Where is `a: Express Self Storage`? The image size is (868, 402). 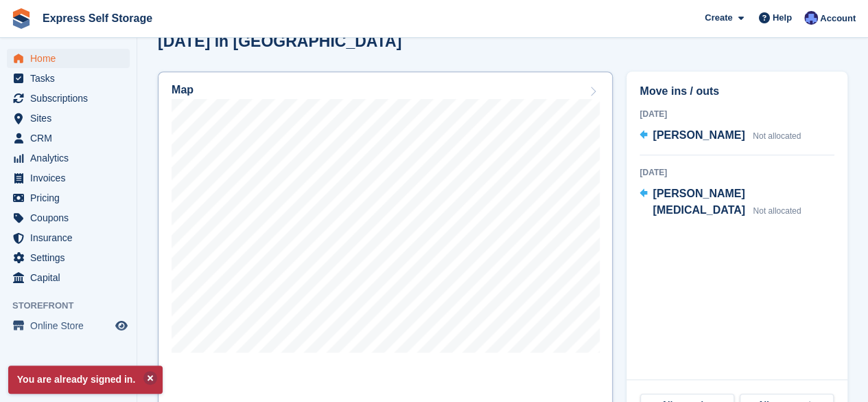 a: Express Self Storage is located at coordinates (98, 18).